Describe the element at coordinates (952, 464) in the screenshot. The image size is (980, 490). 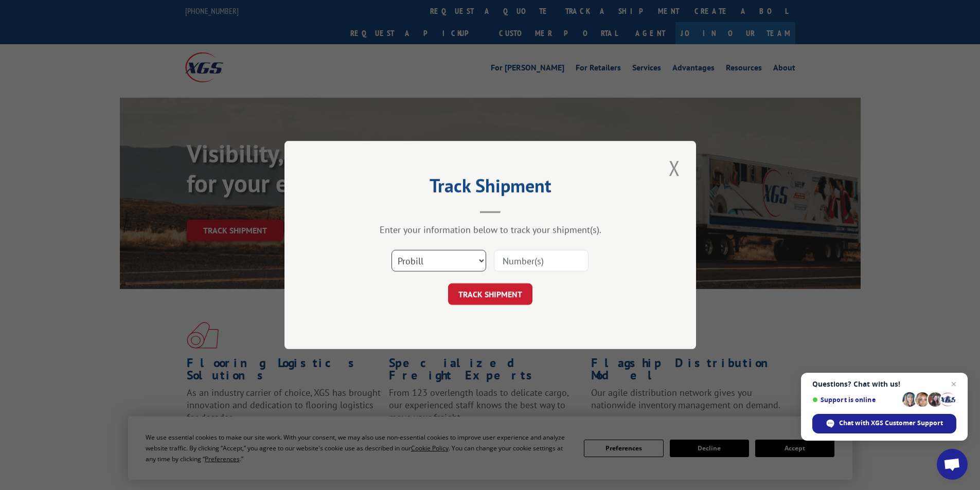
I see `a: Open chat` at that location.